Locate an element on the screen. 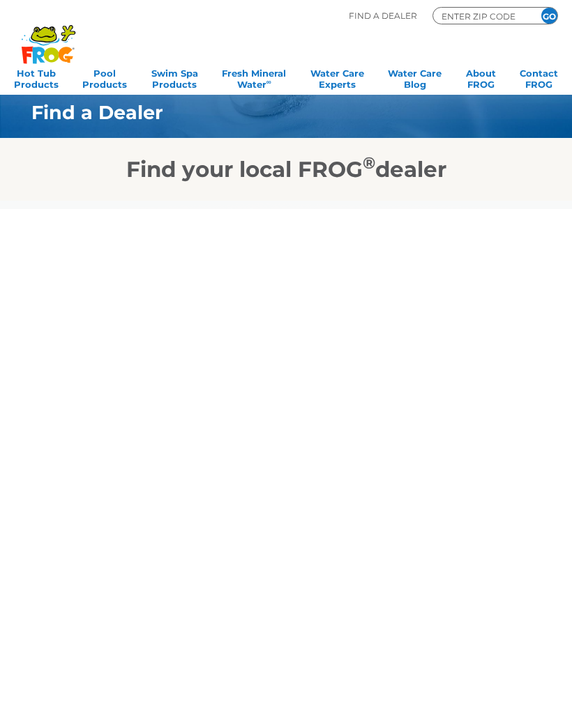 The height and width of the screenshot is (728, 572). input: GO is located at coordinates (548, 15).